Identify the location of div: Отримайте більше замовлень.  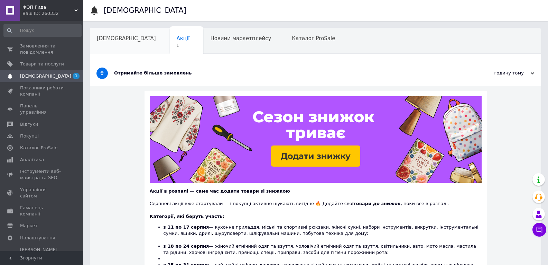
(290, 73).